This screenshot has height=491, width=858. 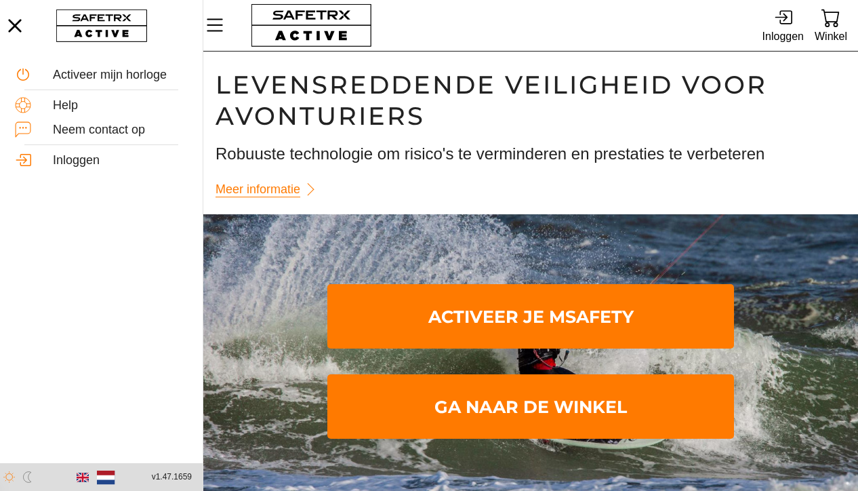 What do you see at coordinates (220, 25) in the screenshot?
I see `button: Menu` at bounding box center [220, 25].